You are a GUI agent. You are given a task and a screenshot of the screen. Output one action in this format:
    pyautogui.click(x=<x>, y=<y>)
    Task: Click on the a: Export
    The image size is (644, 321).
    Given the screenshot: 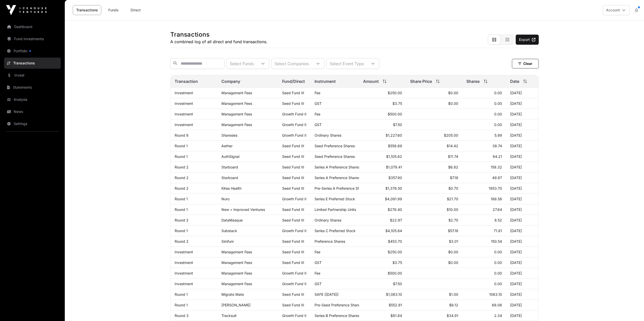 What is the action you would take?
    pyautogui.click(x=527, y=40)
    